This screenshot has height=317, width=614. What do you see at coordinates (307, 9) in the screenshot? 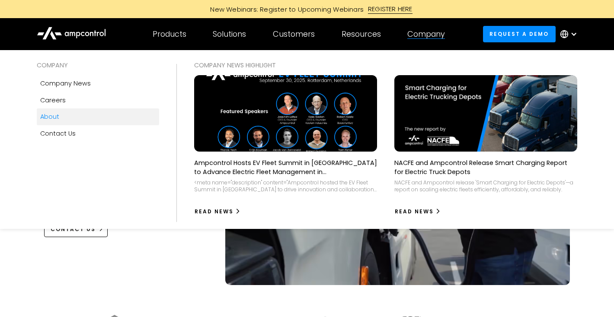
I see `a: New Webinars: Register to Upcoming WebinarsREGISTER HERE` at bounding box center [307, 9].